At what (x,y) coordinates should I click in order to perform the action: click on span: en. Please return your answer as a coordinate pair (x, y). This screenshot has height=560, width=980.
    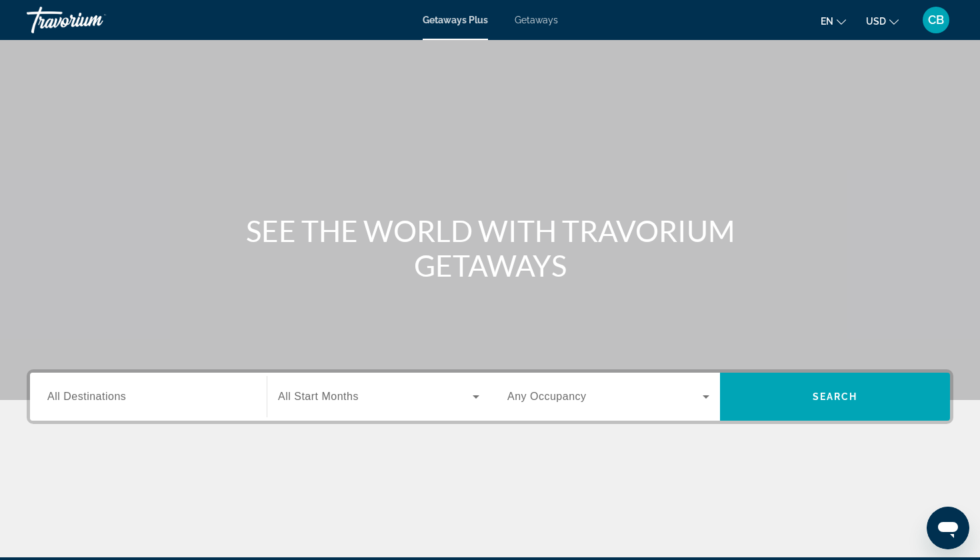
    Looking at the image, I should click on (827, 21).